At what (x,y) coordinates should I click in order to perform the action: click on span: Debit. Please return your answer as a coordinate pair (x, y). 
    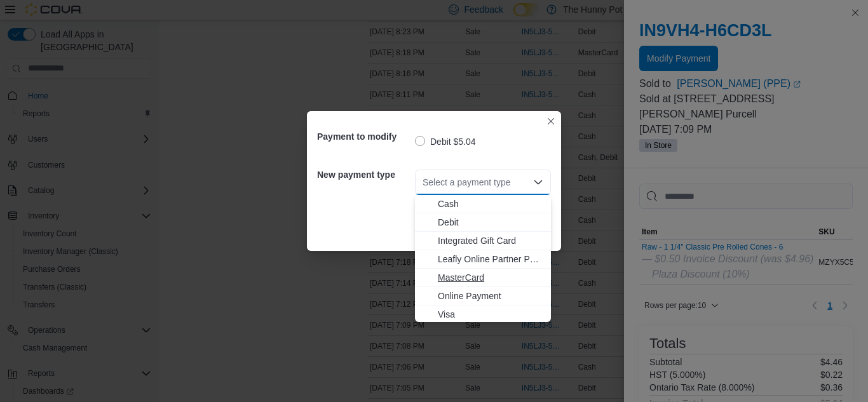
    Looking at the image, I should click on (491, 222).